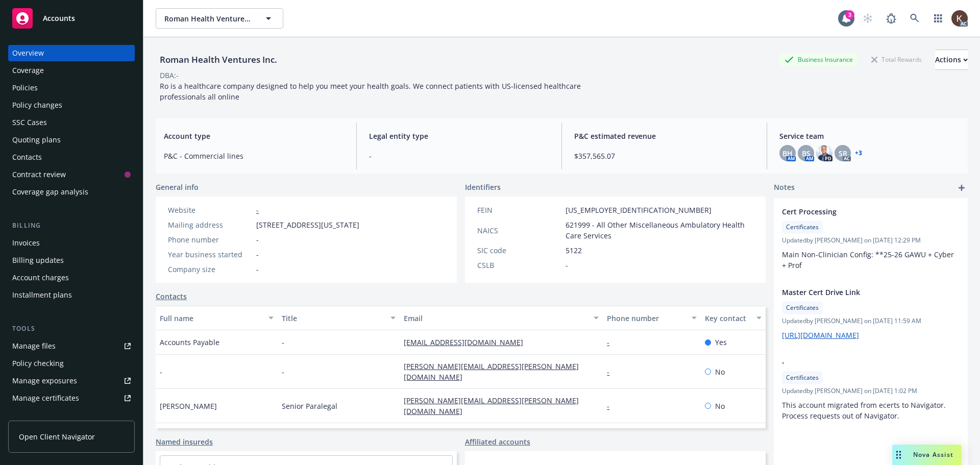 The height and width of the screenshot is (465, 980). I want to click on span: BH, so click(788, 153).